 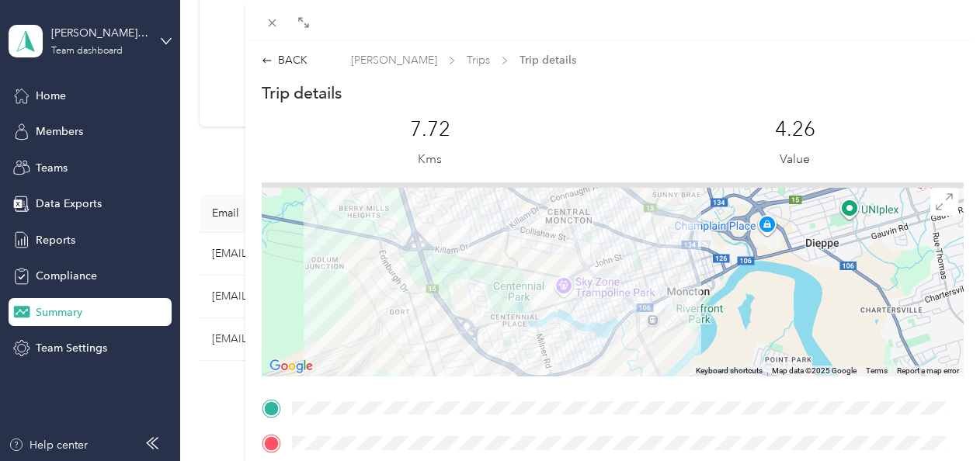 What do you see at coordinates (795, 130) in the screenshot?
I see `p: 4.26` at bounding box center [795, 130].